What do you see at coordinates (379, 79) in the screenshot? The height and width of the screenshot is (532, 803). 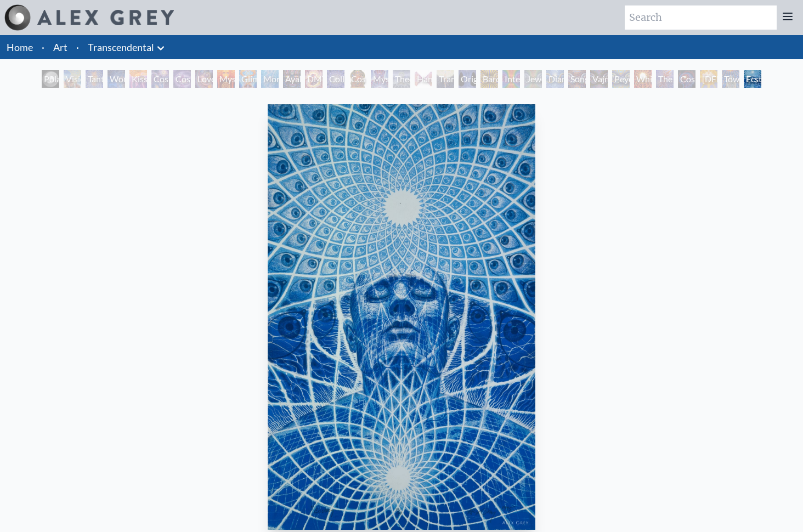 I see `div: Mystic Eye` at bounding box center [379, 79].